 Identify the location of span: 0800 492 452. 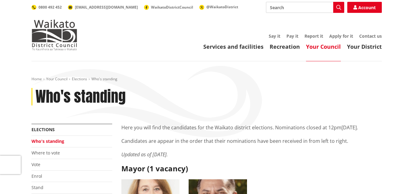
(50, 7).